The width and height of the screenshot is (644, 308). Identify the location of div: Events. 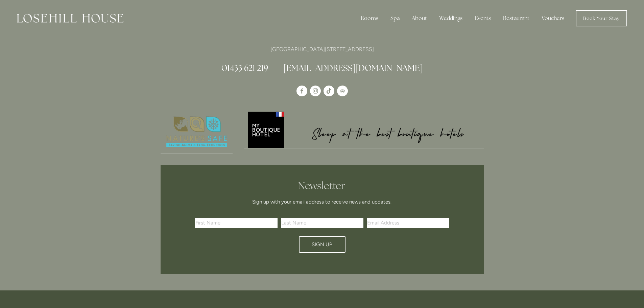
(482, 18).